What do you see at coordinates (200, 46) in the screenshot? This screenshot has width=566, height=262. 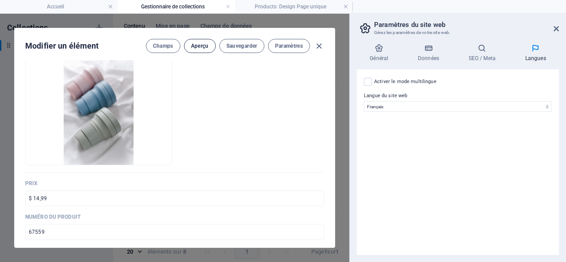 I see `button: Aperçu` at bounding box center [200, 46].